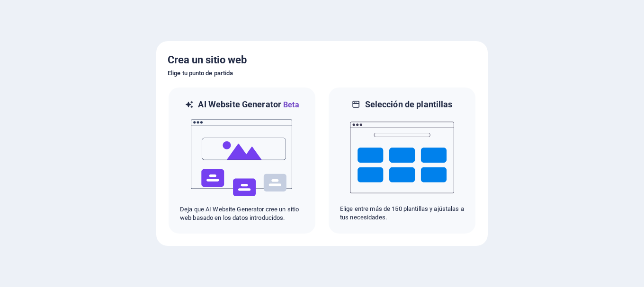 The width and height of the screenshot is (644, 287). What do you see at coordinates (402, 214) in the screenshot?
I see `p: Elige entre más de 150 plantillas y ajústalas a tus necesidades.` at bounding box center [402, 214].